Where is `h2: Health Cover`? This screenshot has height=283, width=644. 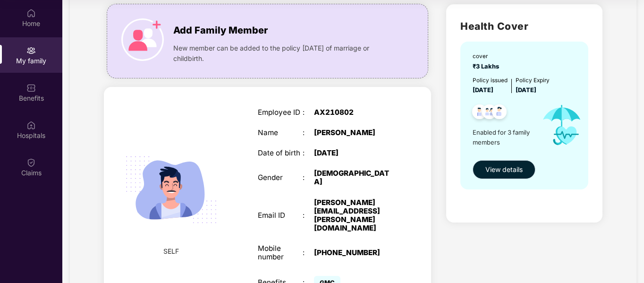 h2: Health Cover is located at coordinates (524, 26).